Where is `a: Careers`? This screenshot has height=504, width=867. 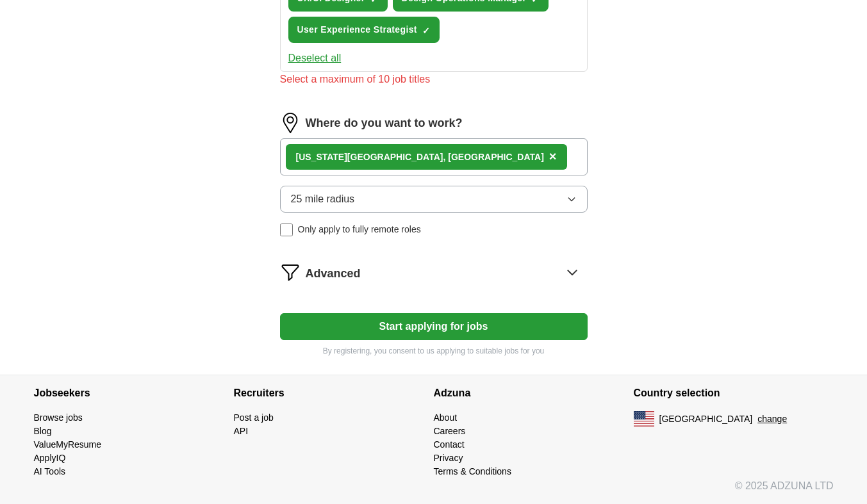 a: Careers is located at coordinates (450, 431).